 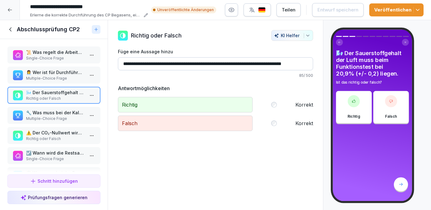 I want to click on div: 🌬️ Der Sauerstoffgehalt der Luft muss beim Funktionstest bei 20,9% (+/- 0,2) liegen.Richtig oder ..., so click(x=54, y=95).